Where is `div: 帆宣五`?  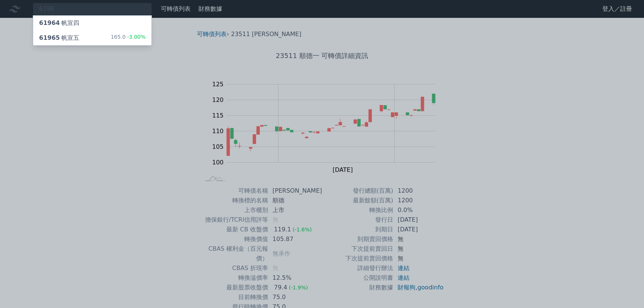 div: 帆宣五 is located at coordinates (59, 38).